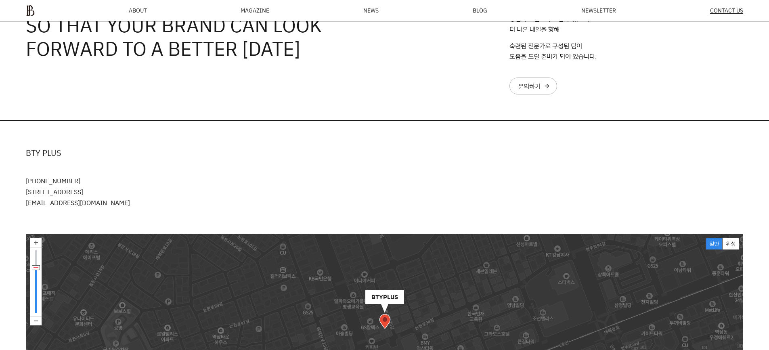 This screenshot has height=350, width=769. Describe the element at coordinates (549, 24) in the screenshot. I see `p: 당신의 브랜드가 보일 수 있도록 더 나은 내일을 향해` at that location.